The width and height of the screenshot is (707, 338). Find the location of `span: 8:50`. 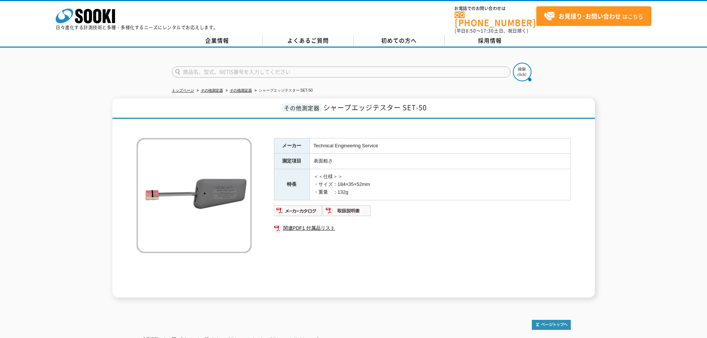

span: 8:50 is located at coordinates (471, 31).